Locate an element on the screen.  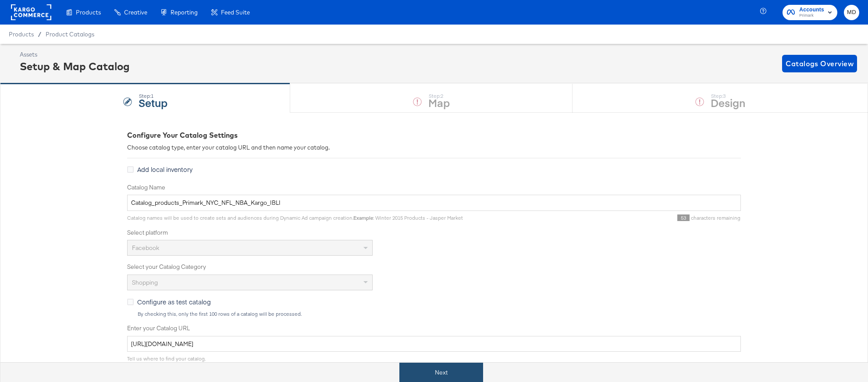
div: By checking this, only the first 100 rows of a catalog will be processed. is located at coordinates (439, 314).